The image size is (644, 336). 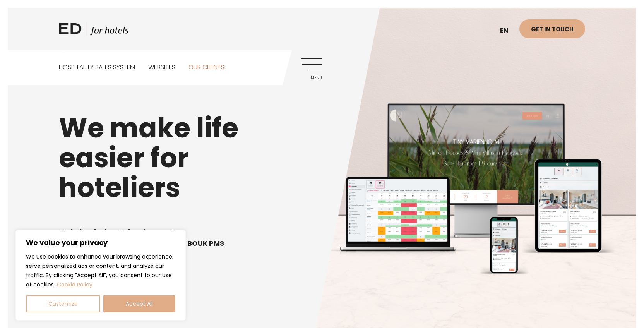 What do you see at coordinates (97, 67) in the screenshot?
I see `a: Hospitality sales system` at bounding box center [97, 67].